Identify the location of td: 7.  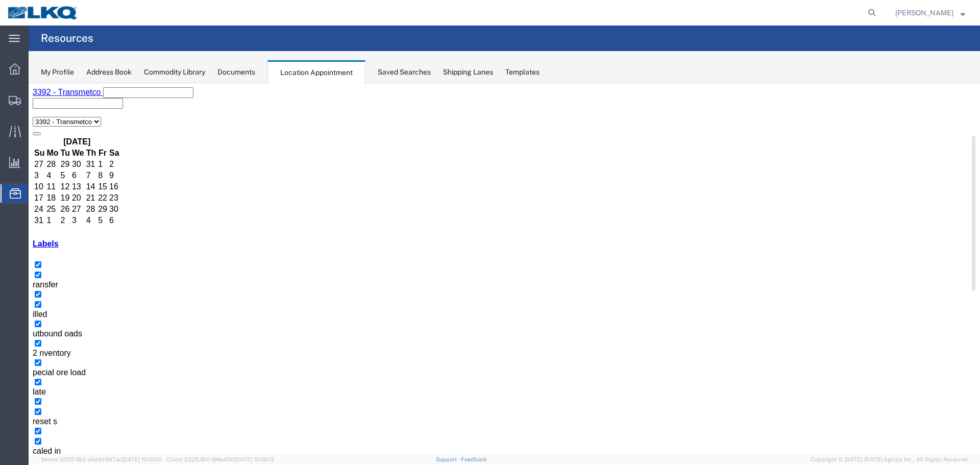
(63, 93).